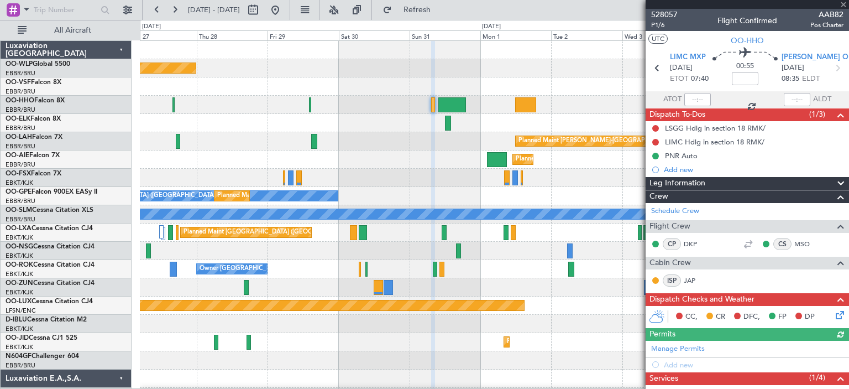 Image resolution: width=849 pixels, height=389 pixels. I want to click on div: Thu 28, so click(232, 35).